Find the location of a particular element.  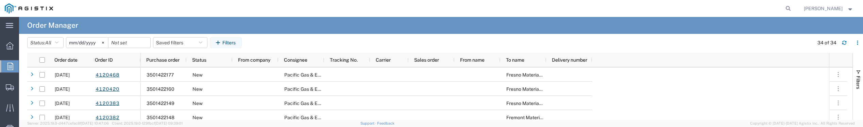

span: Order ID is located at coordinates (104, 60).